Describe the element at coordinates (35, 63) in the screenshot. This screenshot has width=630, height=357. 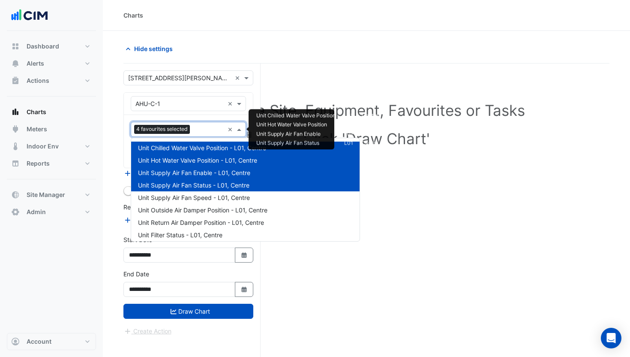
I see `span: Alerts` at that location.